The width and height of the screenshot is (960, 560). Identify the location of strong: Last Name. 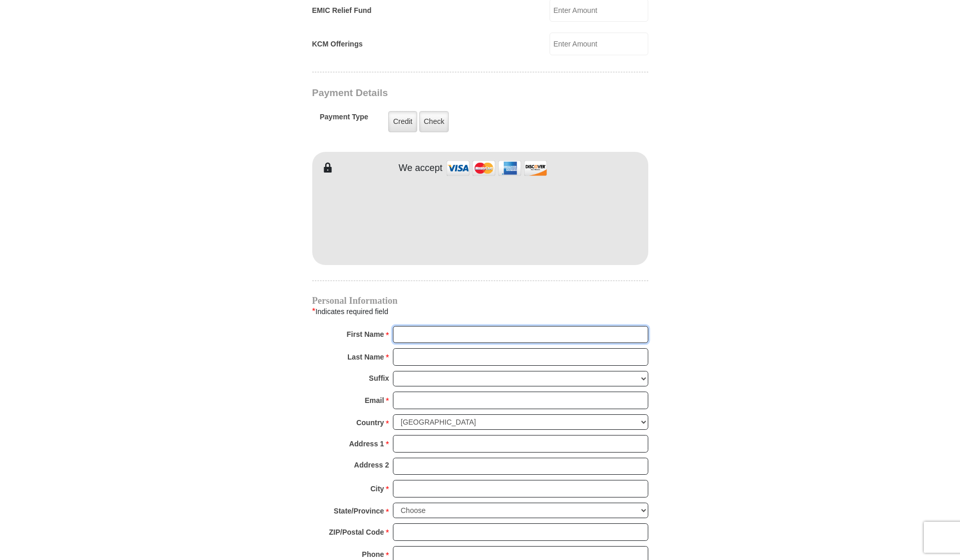
(366, 357).